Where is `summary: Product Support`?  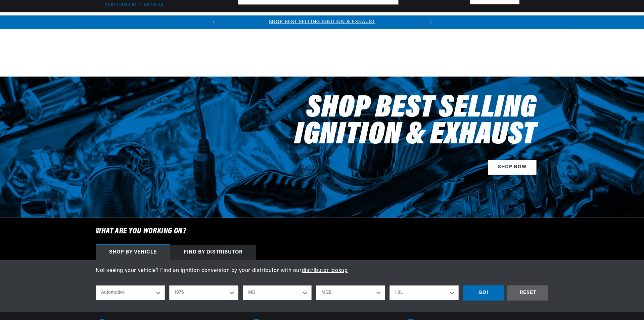
summary: Product Support is located at coordinates (528, 21).